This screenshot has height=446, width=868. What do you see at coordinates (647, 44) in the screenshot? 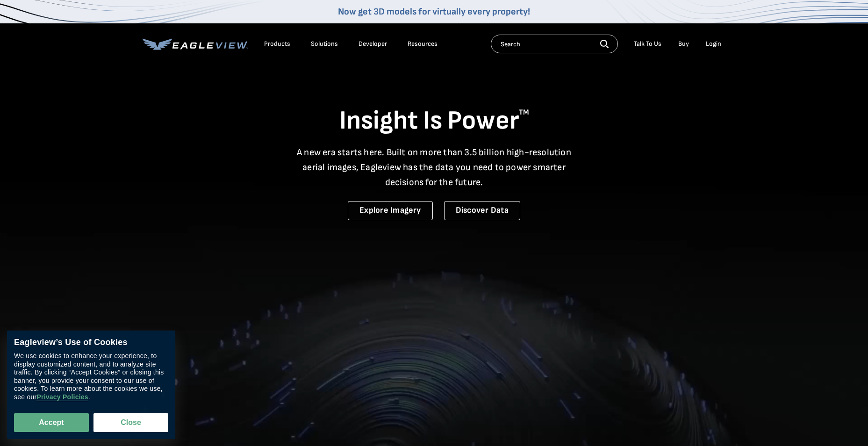
I see `div: Talk To Us` at bounding box center [647, 44].